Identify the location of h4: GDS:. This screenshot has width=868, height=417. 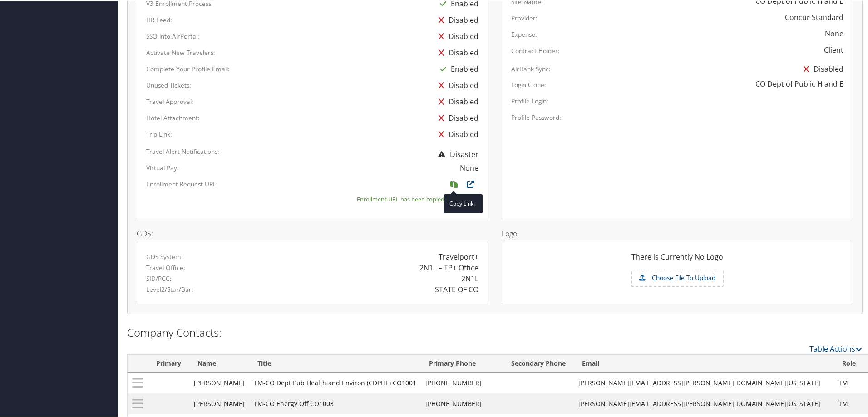
(312, 233).